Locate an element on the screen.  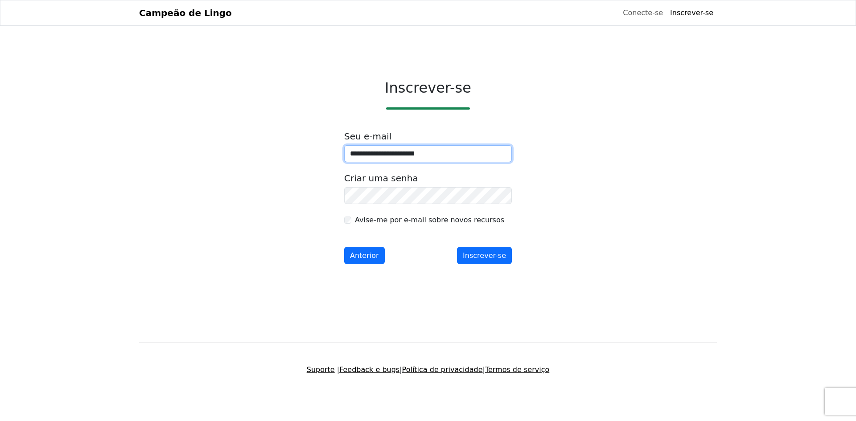
font: Seu e-mail is located at coordinates (368, 136).